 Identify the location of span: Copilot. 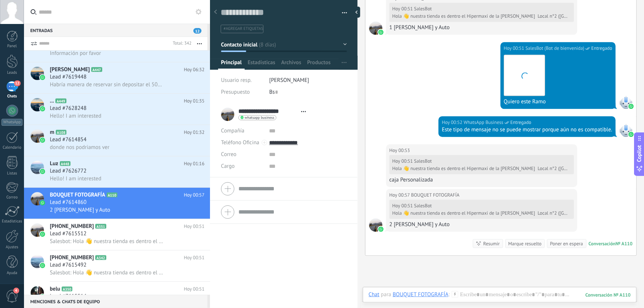
(640, 154).